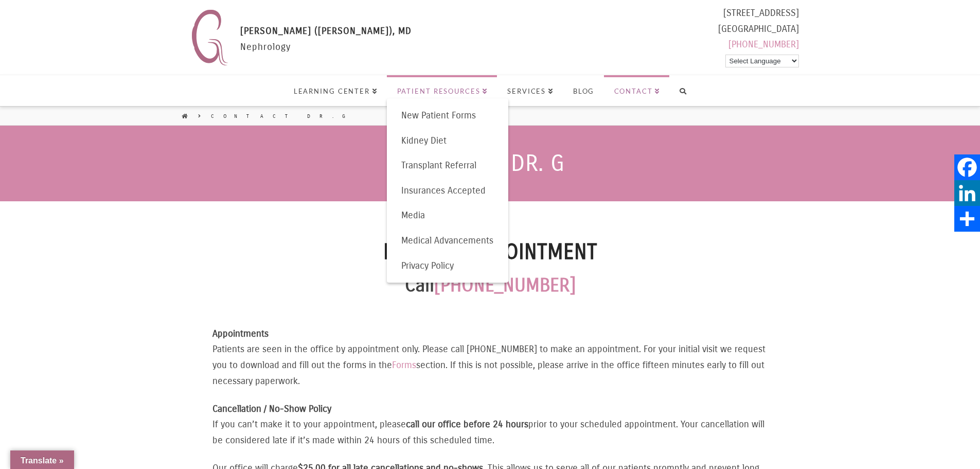 The image size is (980, 469). Describe the element at coordinates (467, 424) in the screenshot. I see `strong: call our office before 24 hours` at that location.